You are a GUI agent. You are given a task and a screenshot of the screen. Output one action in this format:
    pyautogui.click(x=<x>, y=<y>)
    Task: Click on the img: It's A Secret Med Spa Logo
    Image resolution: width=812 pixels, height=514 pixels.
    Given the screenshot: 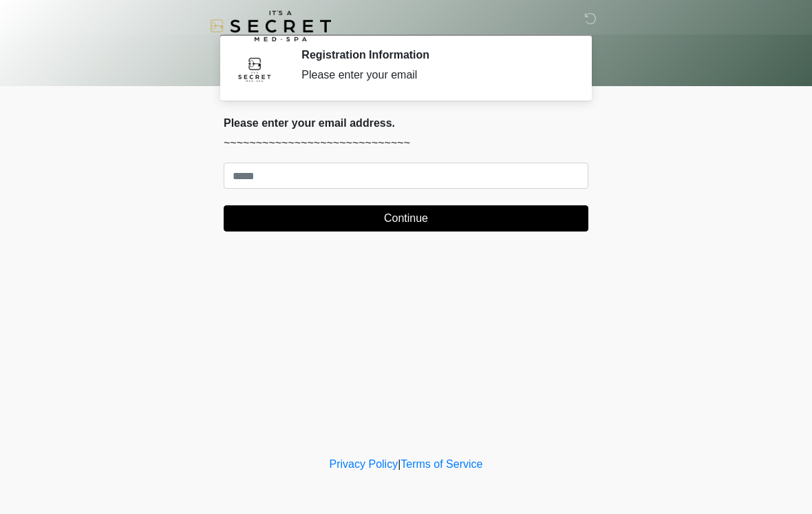 What is the action you would take?
    pyautogui.click(x=270, y=26)
    